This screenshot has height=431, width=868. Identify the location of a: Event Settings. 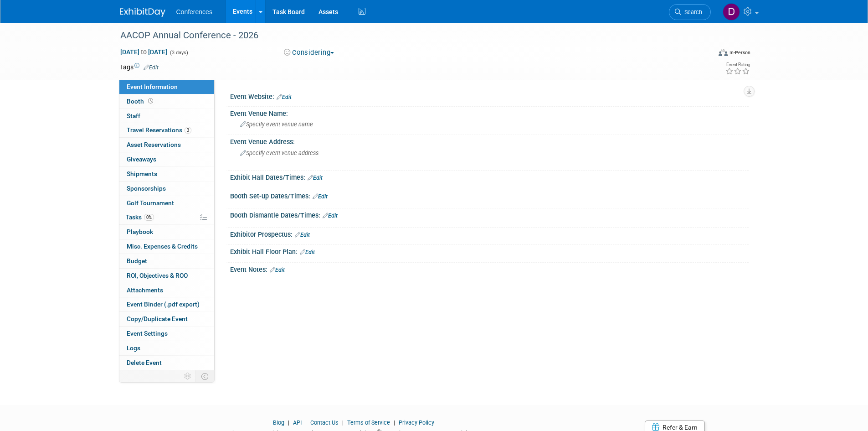
(167, 333).